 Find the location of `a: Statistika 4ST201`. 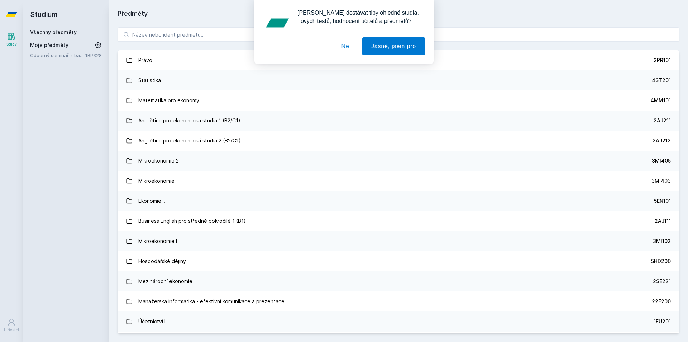

a: Statistika 4ST201 is located at coordinates (399, 80).